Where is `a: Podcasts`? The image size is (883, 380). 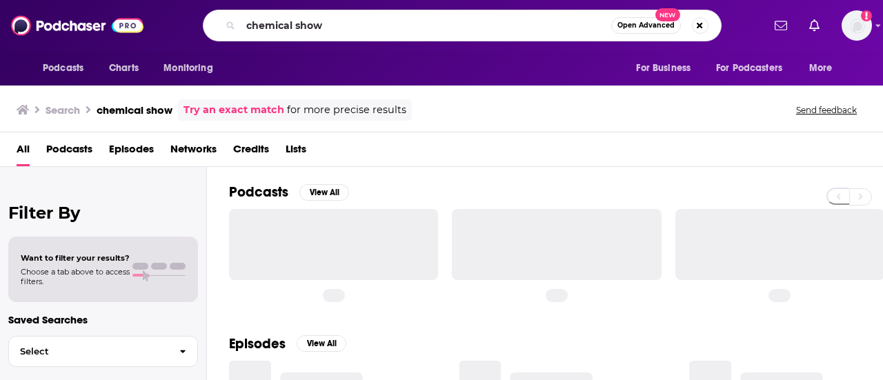
a: Podcasts is located at coordinates (69, 152).